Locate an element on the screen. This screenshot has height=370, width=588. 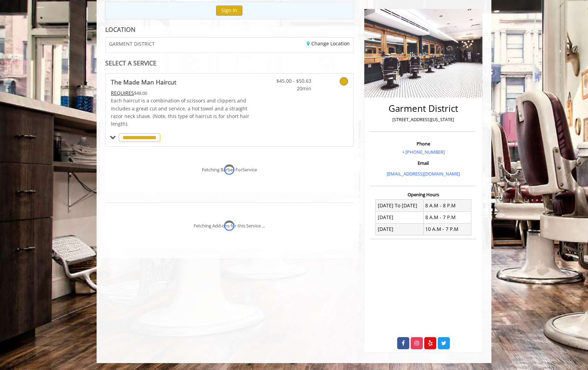
div: SELECT A SERVICE is located at coordinates (229, 63).